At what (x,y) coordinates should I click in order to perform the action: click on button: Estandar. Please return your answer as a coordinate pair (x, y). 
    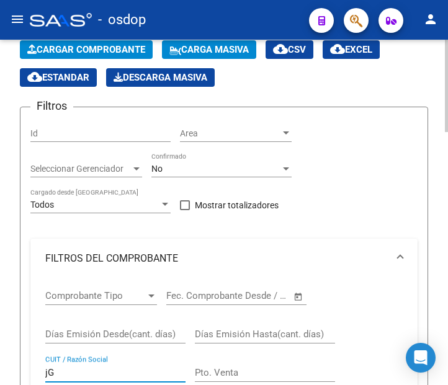
    Looking at the image, I should click on (58, 78).